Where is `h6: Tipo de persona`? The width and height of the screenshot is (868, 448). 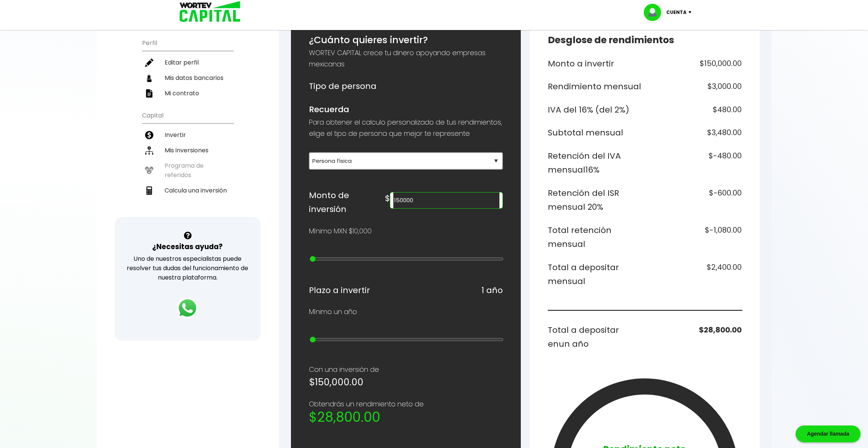 h6: Tipo de persona is located at coordinates (405, 86).